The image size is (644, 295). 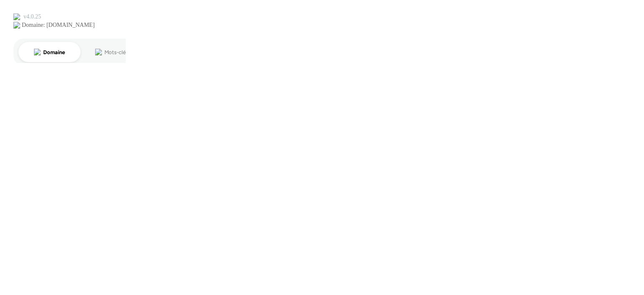 What do you see at coordinates (116, 52) in the screenshot?
I see `div: Mots-clés` at bounding box center [116, 52].